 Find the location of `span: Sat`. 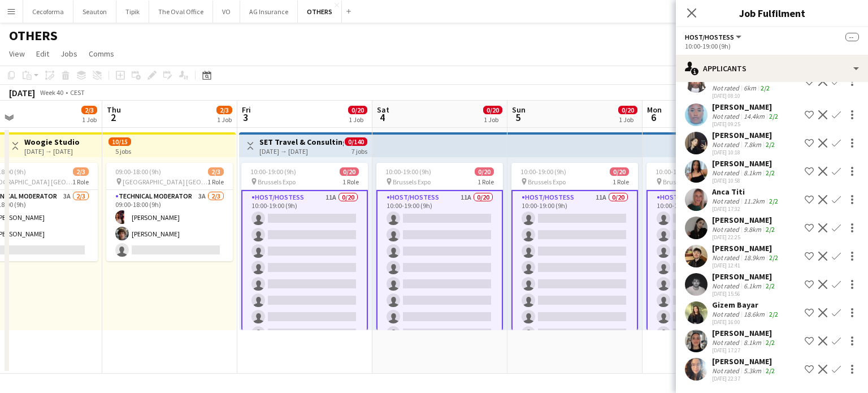

span: Sat is located at coordinates (383, 109).